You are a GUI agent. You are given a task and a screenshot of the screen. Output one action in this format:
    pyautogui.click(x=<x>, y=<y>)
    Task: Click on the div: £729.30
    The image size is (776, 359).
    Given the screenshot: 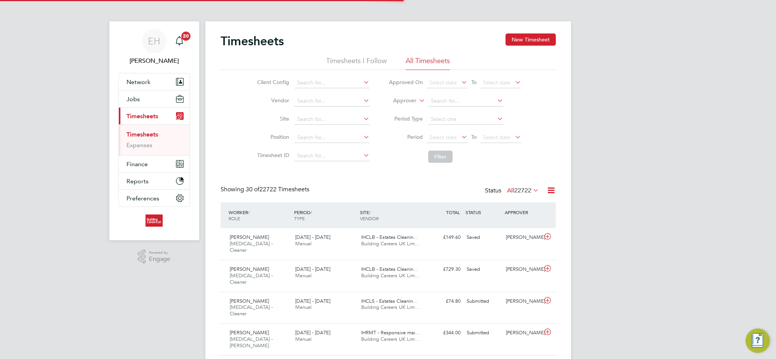 What is the action you would take?
    pyautogui.click(x=444, y=270)
    